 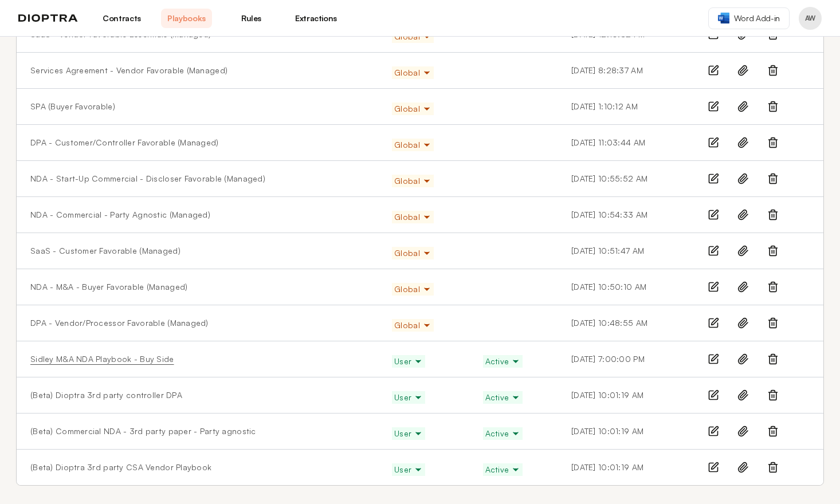 I want to click on a: DPA - Vendor/Processor Favorable (Managed), so click(x=119, y=323).